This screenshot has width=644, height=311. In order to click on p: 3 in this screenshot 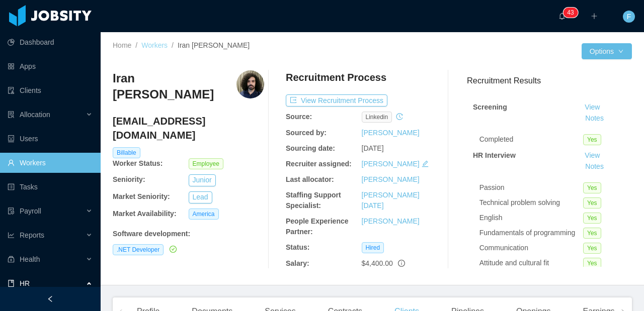, I will do `click(572, 12)`.